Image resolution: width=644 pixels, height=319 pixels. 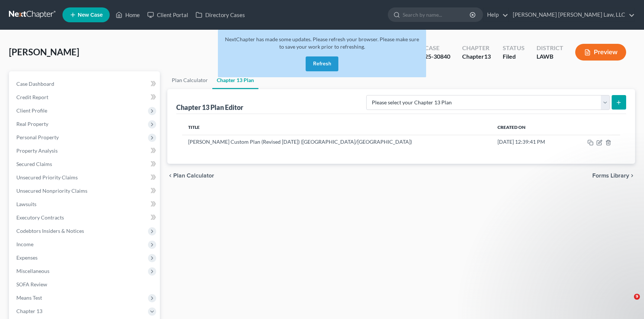 What do you see at coordinates (437, 14) in the screenshot?
I see `input: Search by name...` at bounding box center [437, 14].